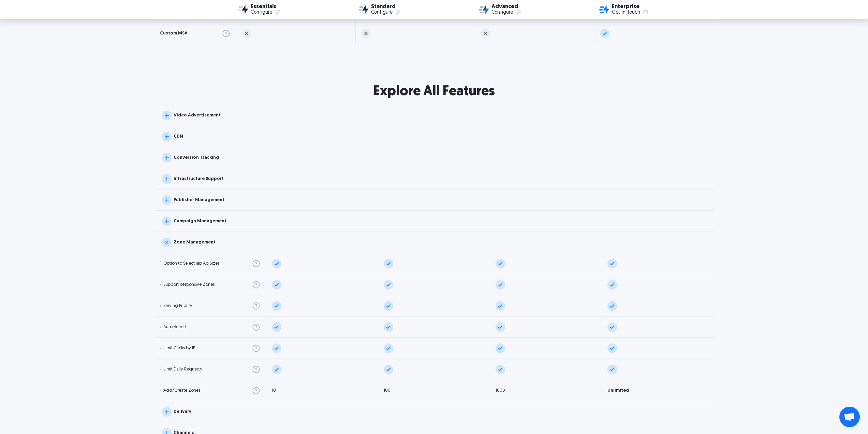 This screenshot has width=868, height=434. I want to click on div: Campaign Management, so click(200, 221).